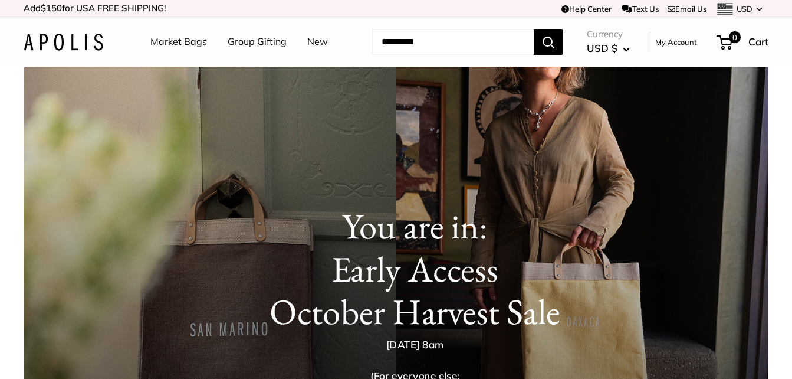 The width and height of the screenshot is (792, 379). Describe the element at coordinates (687, 9) in the screenshot. I see `a: Email Us` at that location.